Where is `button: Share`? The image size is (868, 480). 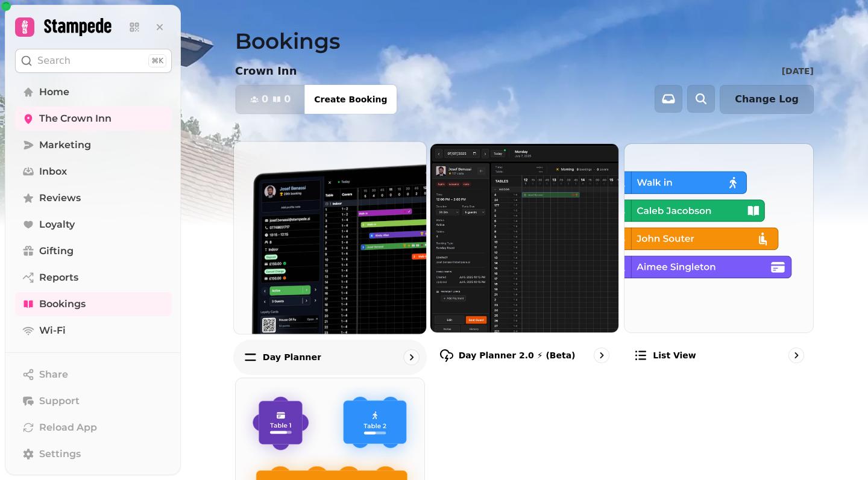 button: Share is located at coordinates (93, 375).